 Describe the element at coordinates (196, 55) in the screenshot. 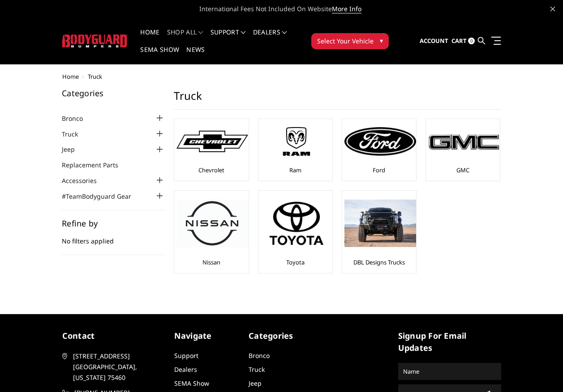

I see `a: News` at that location.